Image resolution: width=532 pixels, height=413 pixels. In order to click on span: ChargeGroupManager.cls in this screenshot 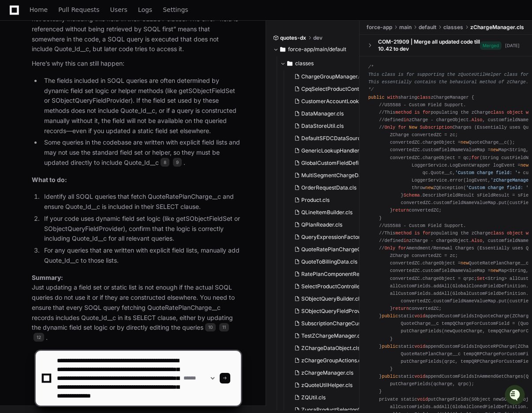, I will do `click(334, 77)`.